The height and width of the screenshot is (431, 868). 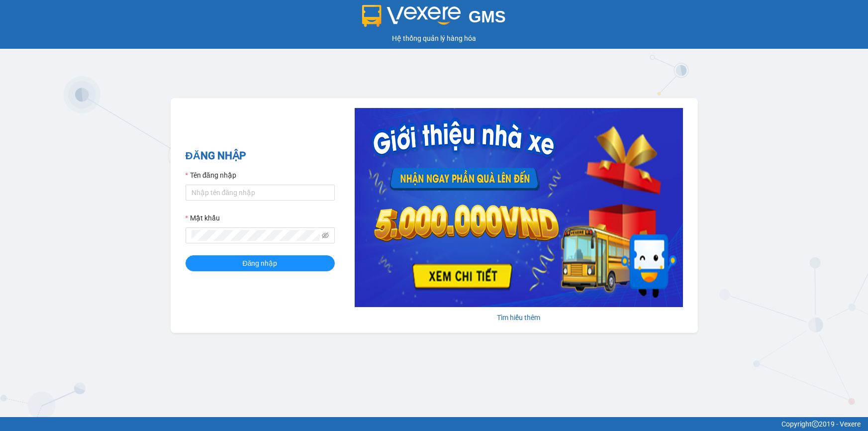 What do you see at coordinates (326, 236) in the screenshot?
I see `span: eye-invisible` at bounding box center [326, 236].